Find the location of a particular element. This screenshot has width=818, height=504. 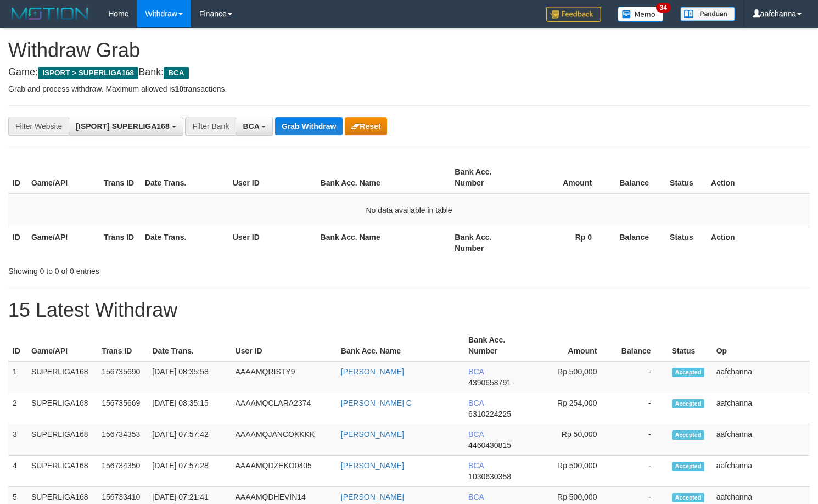

th: Amount is located at coordinates (573, 345).